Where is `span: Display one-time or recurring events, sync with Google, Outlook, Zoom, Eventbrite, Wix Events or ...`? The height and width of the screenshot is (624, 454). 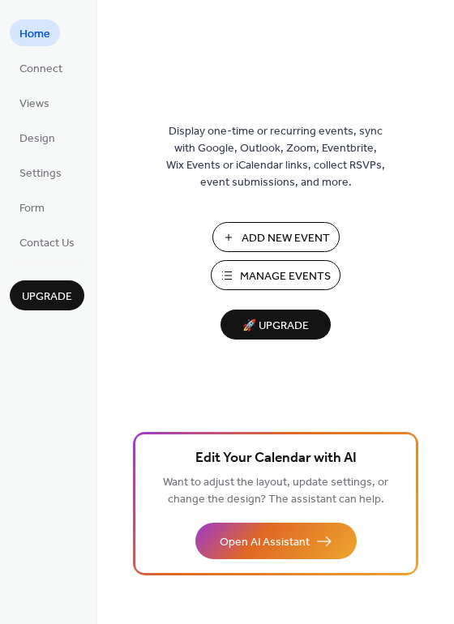
span: Display one-time or recurring events, sync with Google, Outlook, Zoom, Eventbrite, Wix Events or ... is located at coordinates (276, 157).